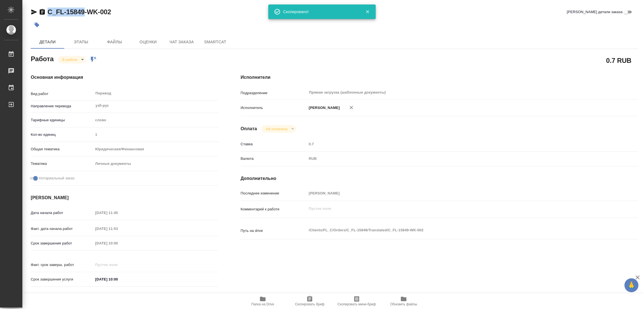 This screenshot has width=644, height=309. Describe the element at coordinates (274, 108) in the screenshot. I see `p: Исполнитель` at that location.